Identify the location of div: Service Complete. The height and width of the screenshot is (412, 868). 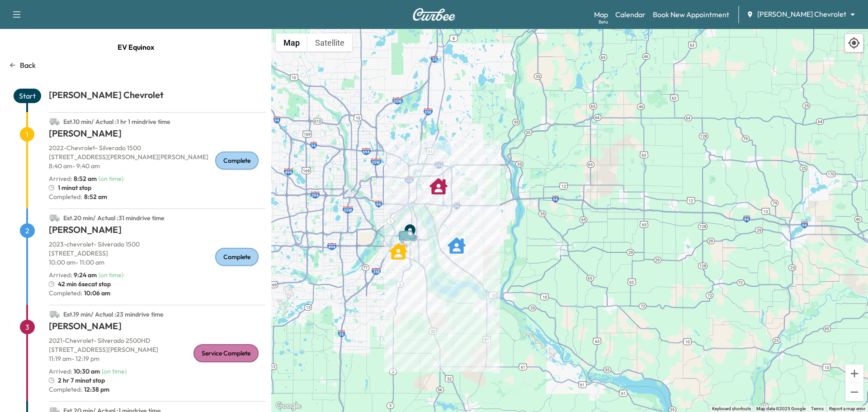
(226, 353).